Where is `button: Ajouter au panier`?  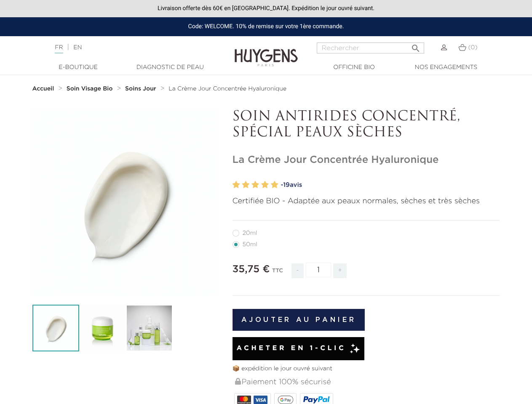 button: Ajouter au panier is located at coordinates (299, 320).